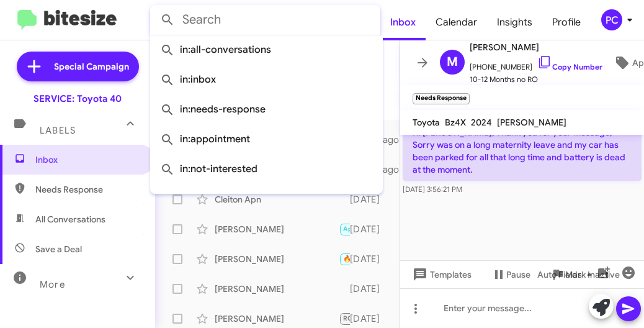 The image size is (644, 328). Describe the element at coordinates (91, 67) in the screenshot. I see `span: Special Campaign` at that location.